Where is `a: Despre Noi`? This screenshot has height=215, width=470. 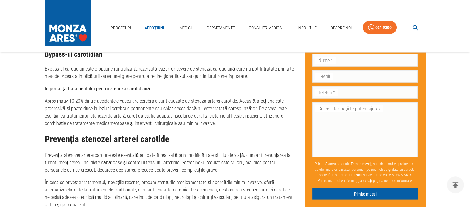 a: Despre Noi is located at coordinates (341, 28).